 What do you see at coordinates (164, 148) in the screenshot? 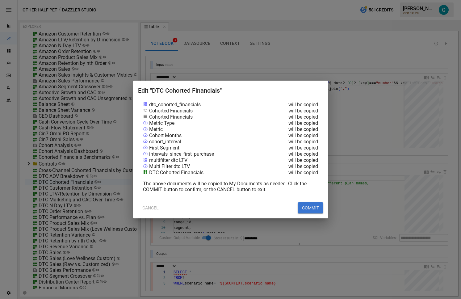
I see `div: First Segment` at bounding box center [164, 148].